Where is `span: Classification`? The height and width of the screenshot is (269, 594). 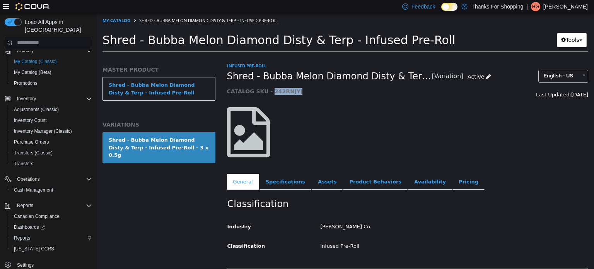
span: Classification is located at coordinates (150, 232).